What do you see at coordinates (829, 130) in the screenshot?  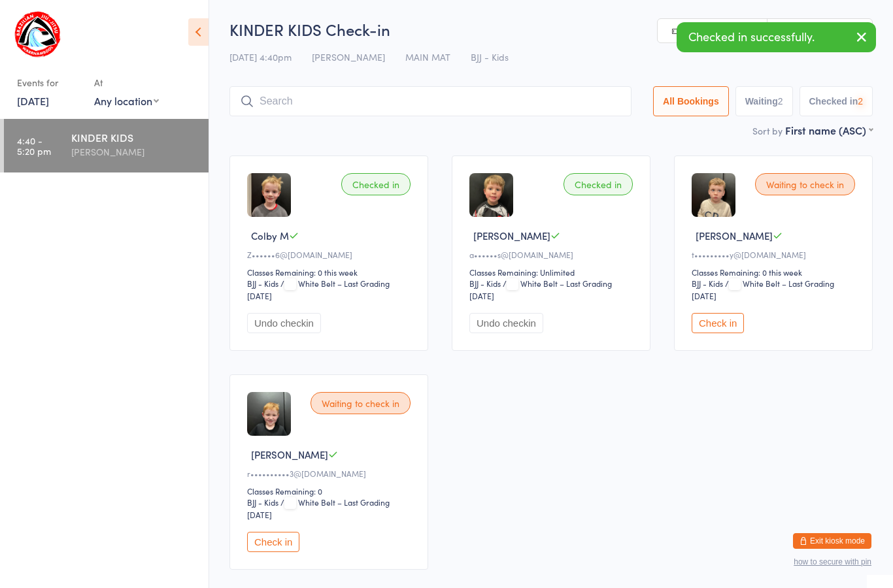 I see `div: First name (ASC)` at bounding box center [829, 130].